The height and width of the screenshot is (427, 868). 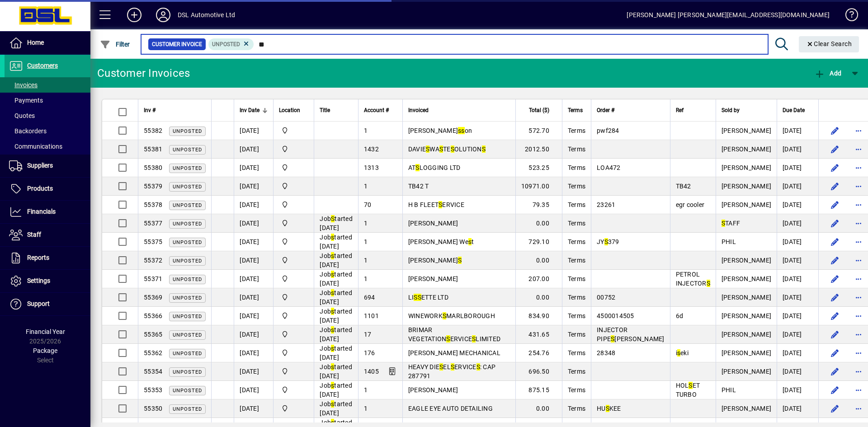 What do you see at coordinates (428, 298) in the screenshot?
I see `span: LI ETTE LTD` at bounding box center [428, 298].